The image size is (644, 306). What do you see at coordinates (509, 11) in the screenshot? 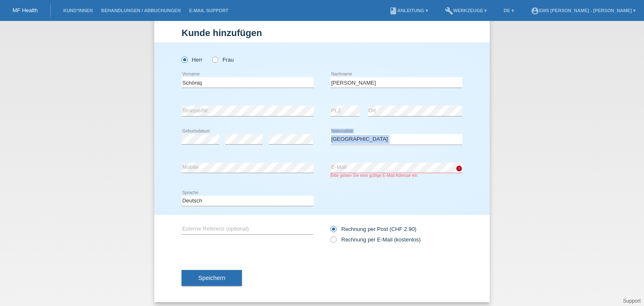
I see `a: DE ▾` at bounding box center [509, 11].